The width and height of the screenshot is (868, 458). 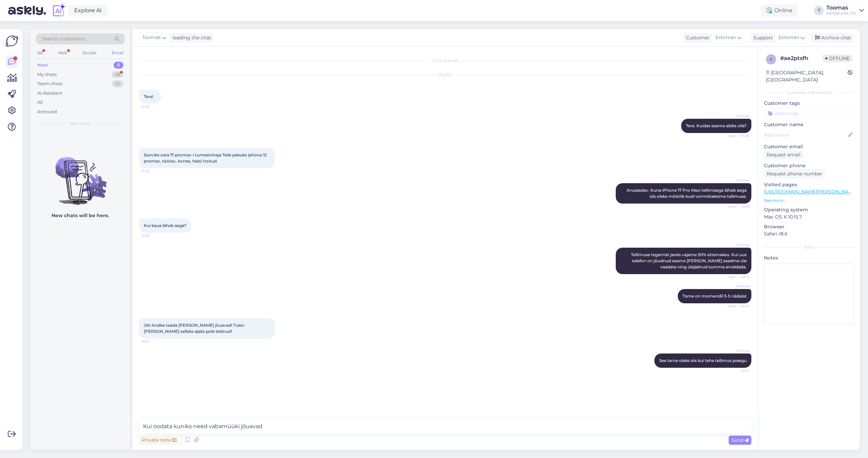 What do you see at coordinates (832, 37) in the screenshot?
I see `div: Archive chat` at bounding box center [832, 37].